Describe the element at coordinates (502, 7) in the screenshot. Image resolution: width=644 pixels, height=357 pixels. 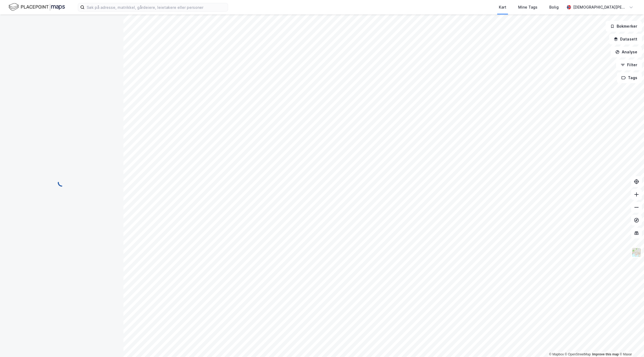
I see `div: Kart` at that location.